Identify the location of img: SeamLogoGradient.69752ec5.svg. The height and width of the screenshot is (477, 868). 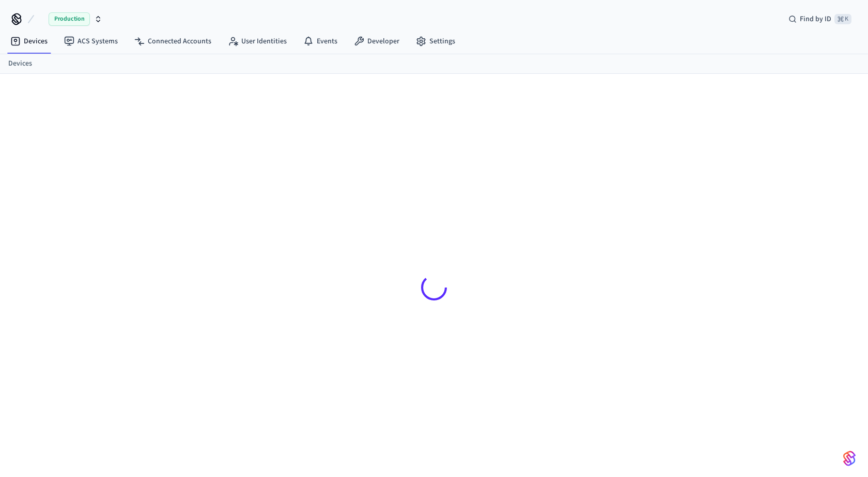
(849, 458).